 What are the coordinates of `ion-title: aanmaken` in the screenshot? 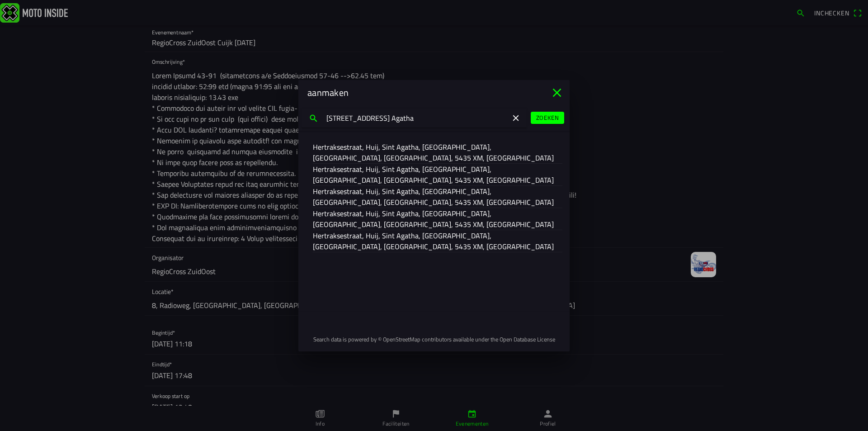 It's located at (424, 93).